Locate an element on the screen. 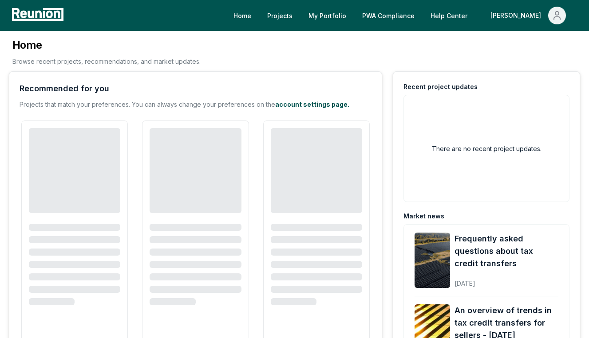 This screenshot has width=589, height=338. div: Recent project updates is located at coordinates (440, 87).